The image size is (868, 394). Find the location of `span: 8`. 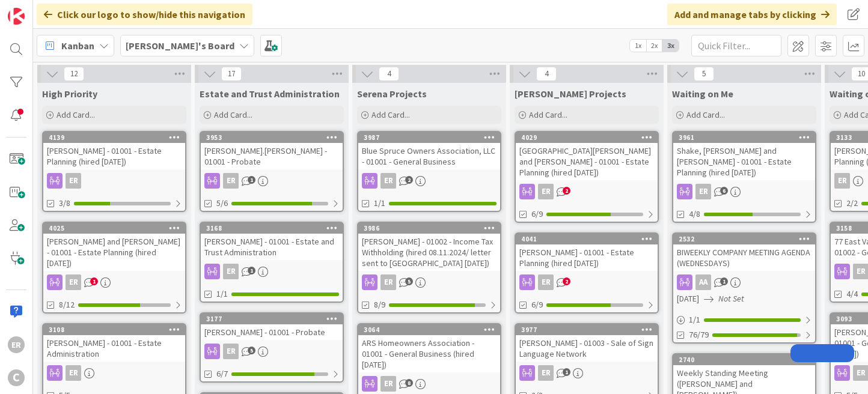

span: 8 is located at coordinates (408, 383).